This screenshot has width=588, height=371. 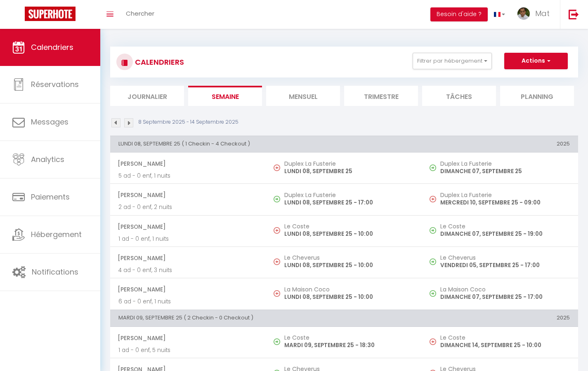 I want to click on p: VENDREDI 05, SEPTEMBRE 25 - 17:00, so click(x=505, y=265).